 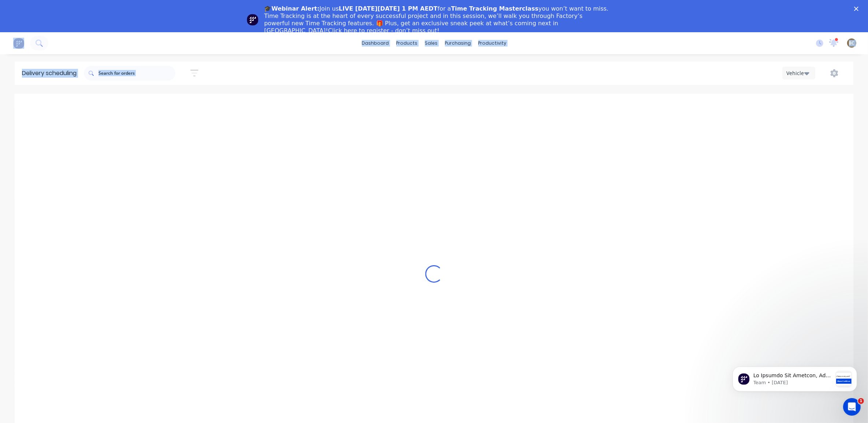 What do you see at coordinates (861, 400) in the screenshot?
I see `span: 1` at bounding box center [861, 400].